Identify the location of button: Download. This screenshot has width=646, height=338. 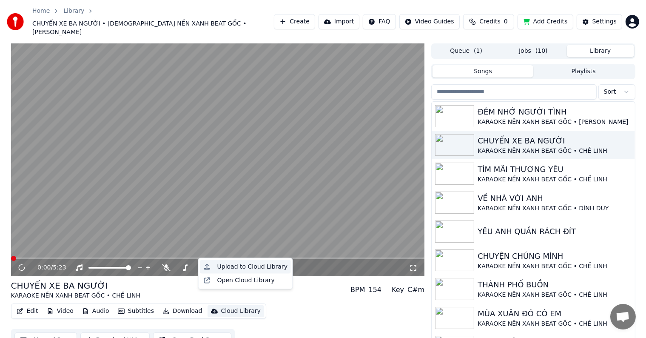
(182, 311).